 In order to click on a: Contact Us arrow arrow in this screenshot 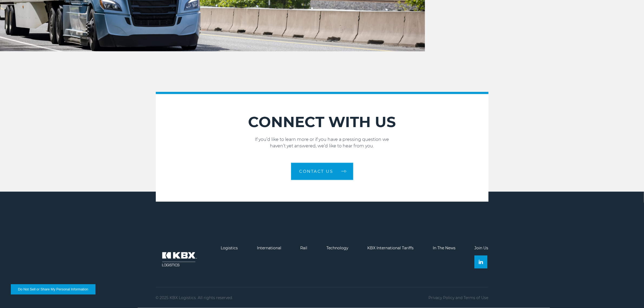, I will do `click(322, 171)`.